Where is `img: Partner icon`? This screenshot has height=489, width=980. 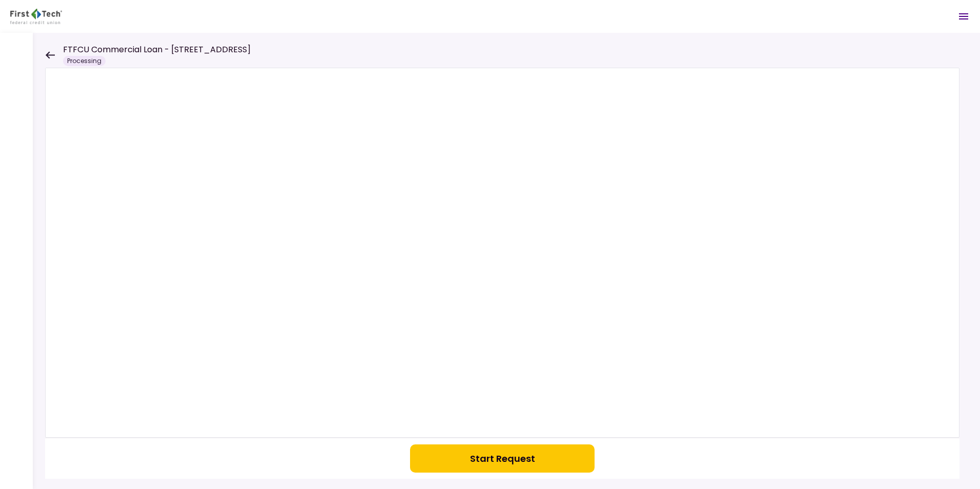 img: Partner icon is located at coordinates (36, 16).